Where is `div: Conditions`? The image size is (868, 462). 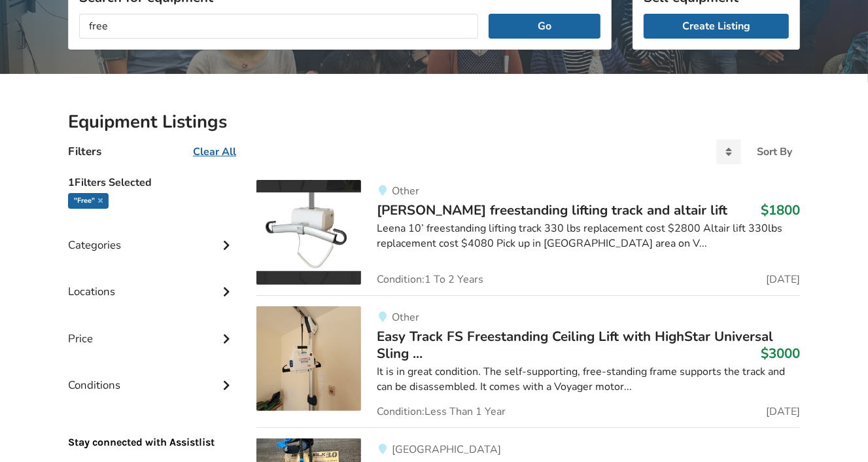
div: Conditions is located at coordinates (152, 375).